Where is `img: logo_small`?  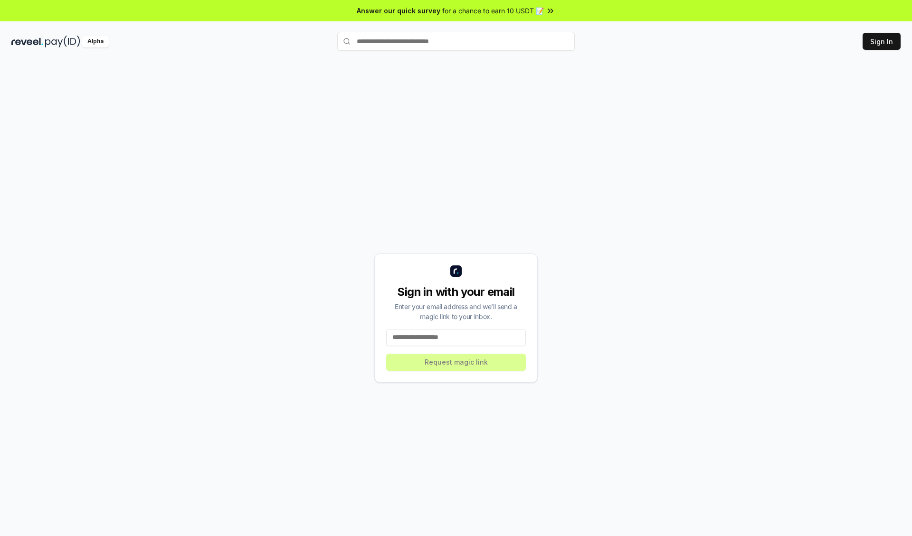
img: logo_small is located at coordinates (456, 271).